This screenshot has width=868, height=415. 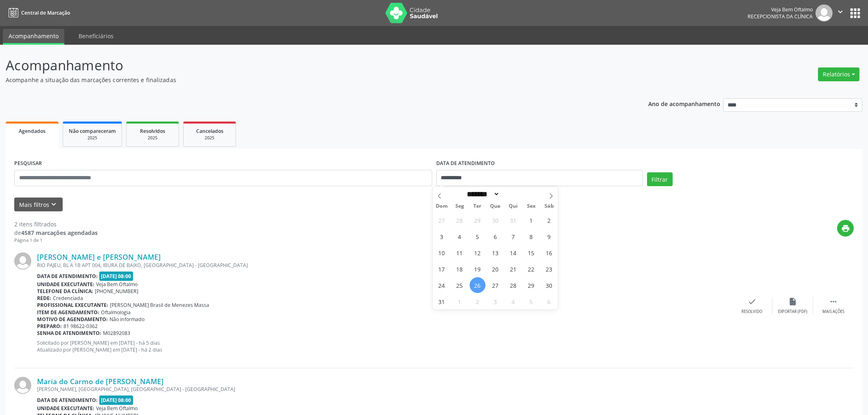 I want to click on span: Agosto 21, 2025, so click(x=513, y=269).